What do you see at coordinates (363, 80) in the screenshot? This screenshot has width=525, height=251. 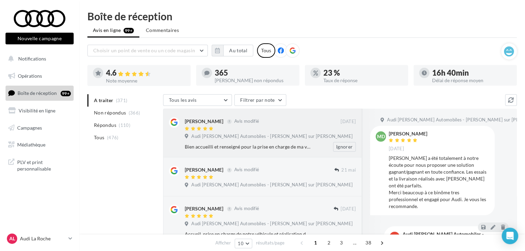 I see `div: Taux de réponse` at bounding box center [363, 80].